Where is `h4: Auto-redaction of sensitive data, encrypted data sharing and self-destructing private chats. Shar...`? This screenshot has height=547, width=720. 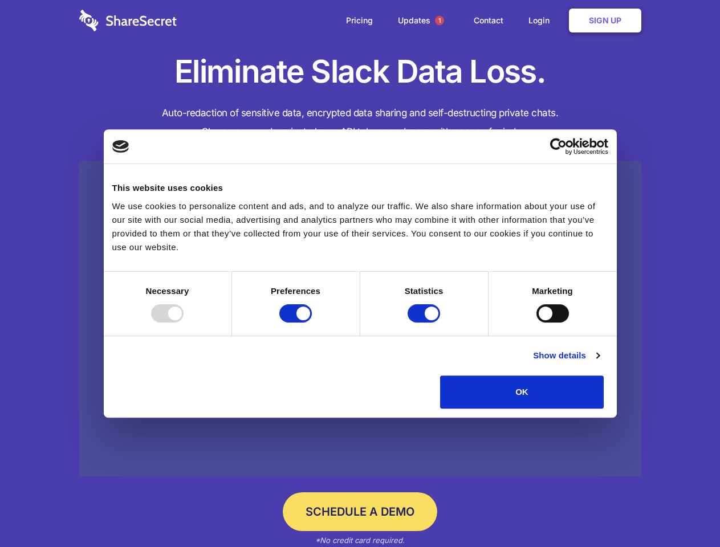 h4: Auto-redaction of sensitive data, encrypted data sharing and self-destructing private chats. Shar... is located at coordinates (360, 123).